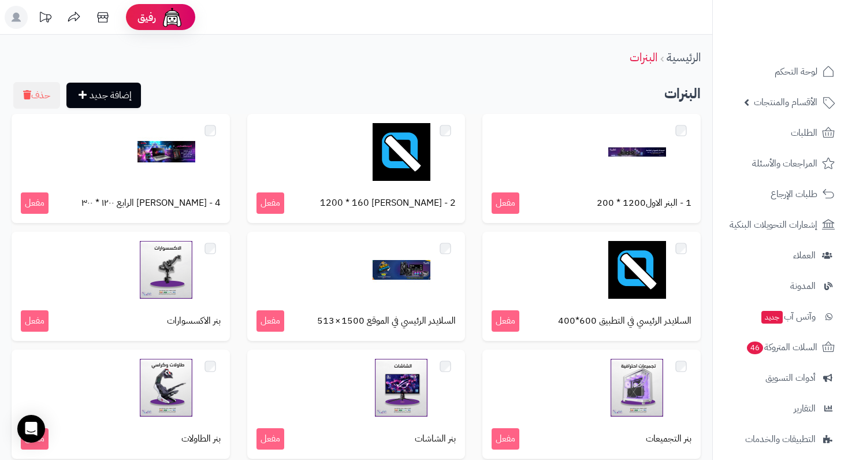  I want to click on span: وآتس آب, so click(788, 317).